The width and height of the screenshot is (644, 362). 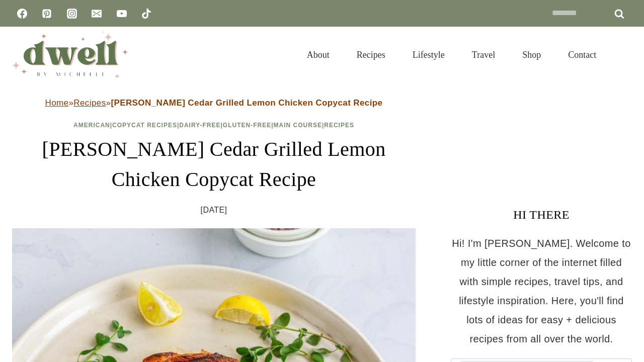 What do you see at coordinates (22, 14) in the screenshot?
I see `a: Facebook` at bounding box center [22, 14].